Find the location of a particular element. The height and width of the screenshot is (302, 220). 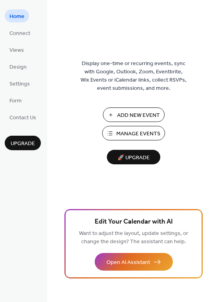

span: Open AI Assistant is located at coordinates (128, 263).